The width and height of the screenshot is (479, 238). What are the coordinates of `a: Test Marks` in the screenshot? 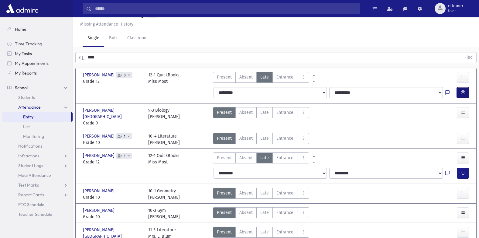 It's located at (37, 185).